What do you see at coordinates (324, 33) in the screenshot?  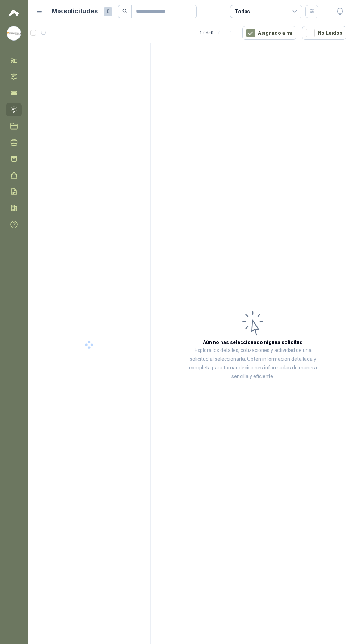 I see `button: No Leídos` at bounding box center [324, 33].